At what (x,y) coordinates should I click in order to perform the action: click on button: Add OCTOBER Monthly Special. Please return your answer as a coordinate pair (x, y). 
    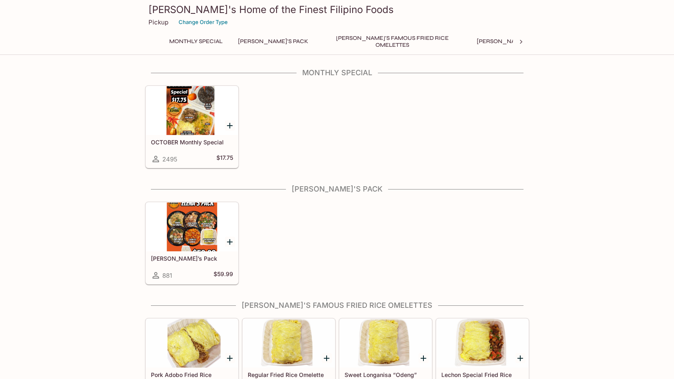
    Looking at the image, I should click on (230, 125).